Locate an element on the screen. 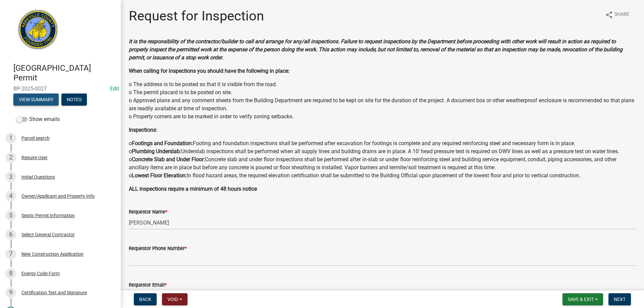 Image resolution: width=644 pixels, height=308 pixels. label: Show emails is located at coordinates (38, 119).